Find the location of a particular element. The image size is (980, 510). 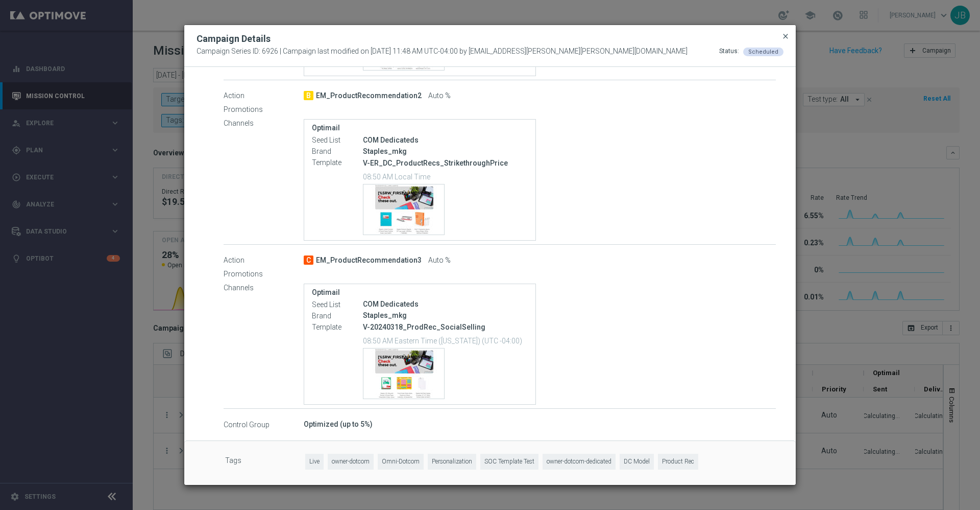

span: C is located at coordinates (308, 260).